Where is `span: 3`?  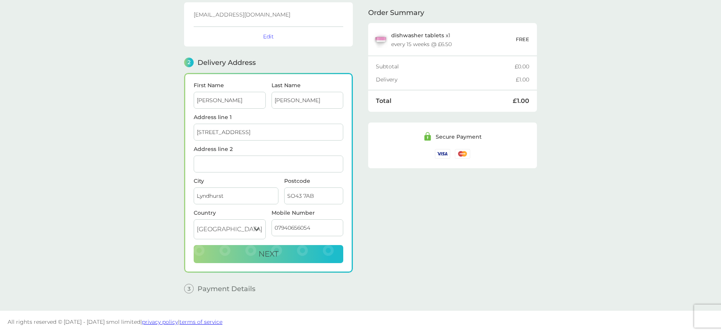 span: 3 is located at coordinates (189, 288).